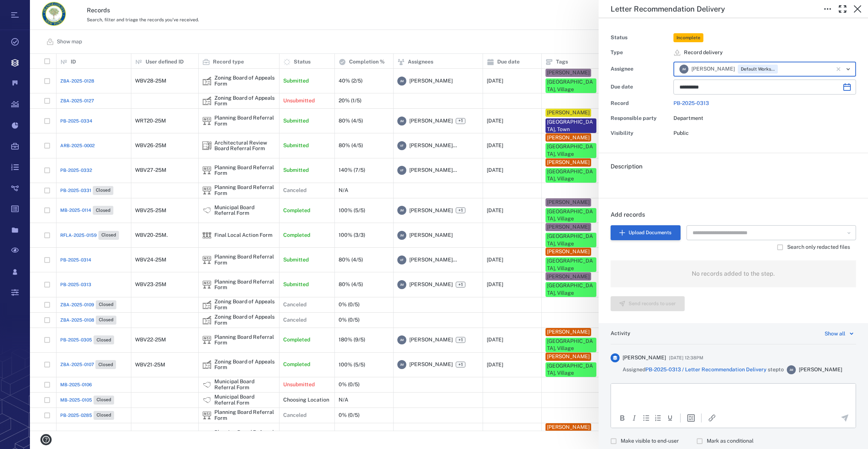 This screenshot has width=868, height=449. What do you see at coordinates (771, 233) in the screenshot?
I see `div: Search Document Manager Files` at bounding box center [771, 233].